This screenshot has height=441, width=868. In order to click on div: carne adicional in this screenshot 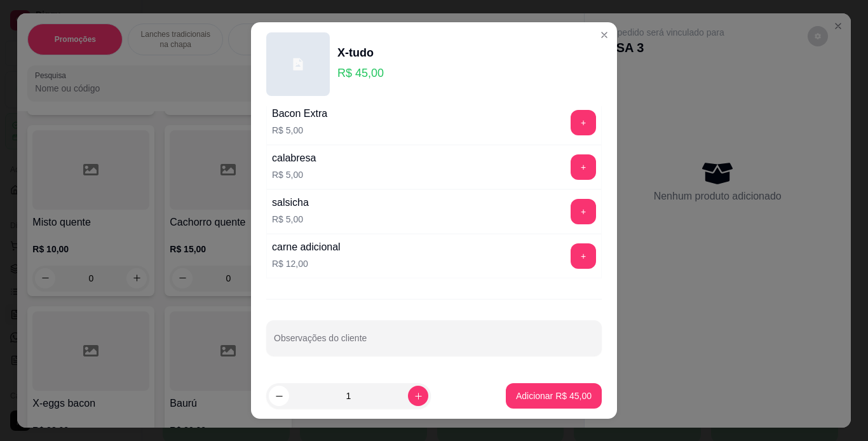, I will do `click(307, 247)`.